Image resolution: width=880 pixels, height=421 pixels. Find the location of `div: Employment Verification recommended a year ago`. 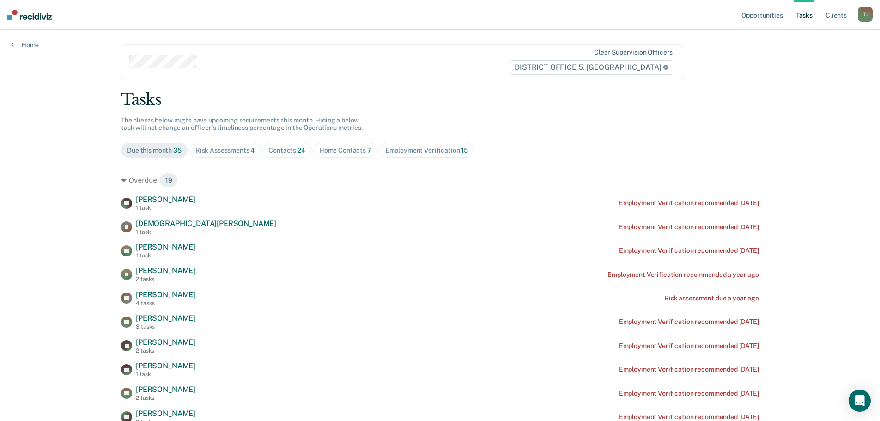

div: Employment Verification recommended a year ago is located at coordinates (683, 274).